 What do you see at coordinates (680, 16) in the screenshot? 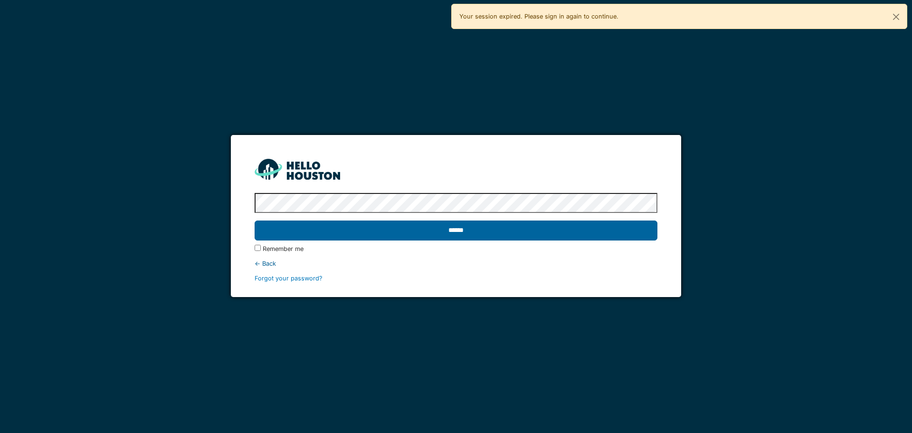
I see `div: Your session expired. Please sign in again to continue.` at bounding box center [680, 16].